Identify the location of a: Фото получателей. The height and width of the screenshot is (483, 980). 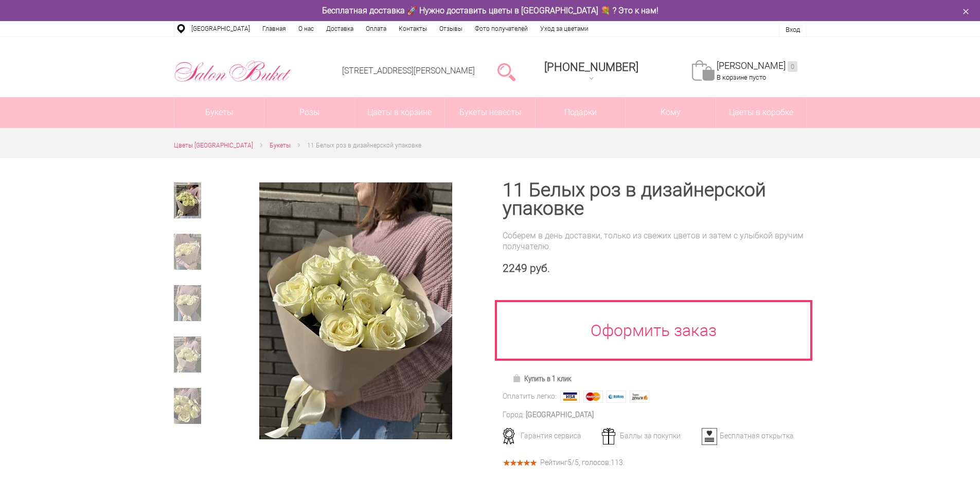
(501, 29).